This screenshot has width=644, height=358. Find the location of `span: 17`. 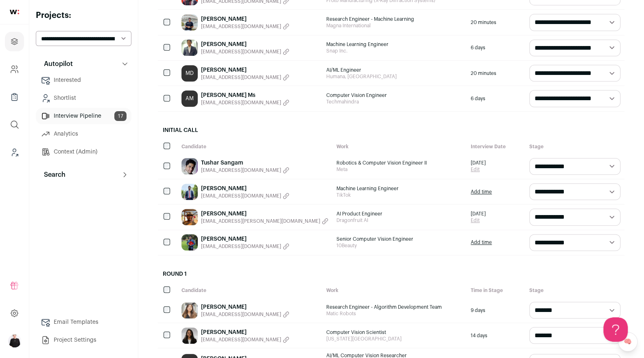

span: 17 is located at coordinates (120, 116).